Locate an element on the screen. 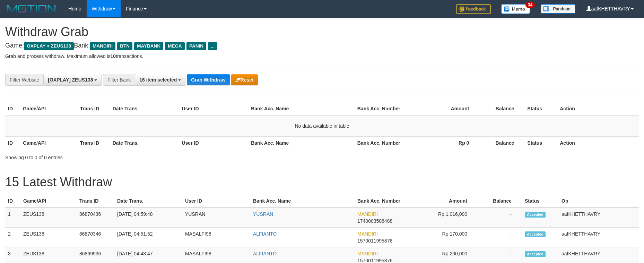  td: 1 is located at coordinates (13, 218).